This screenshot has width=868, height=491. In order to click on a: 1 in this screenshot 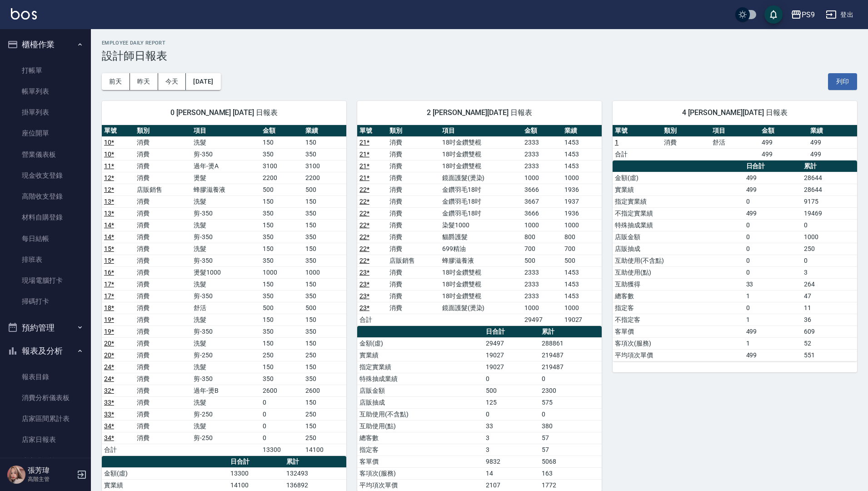, I will do `click(616, 142)`.